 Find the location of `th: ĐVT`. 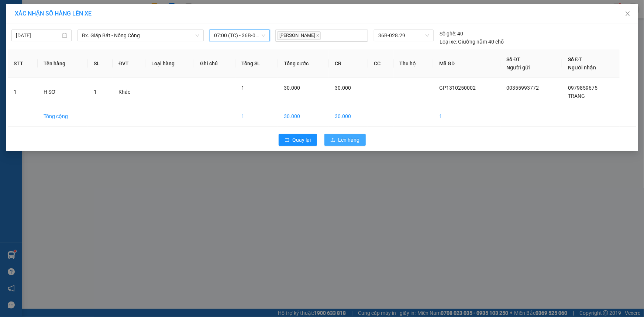

th: ĐVT is located at coordinates (129, 63).